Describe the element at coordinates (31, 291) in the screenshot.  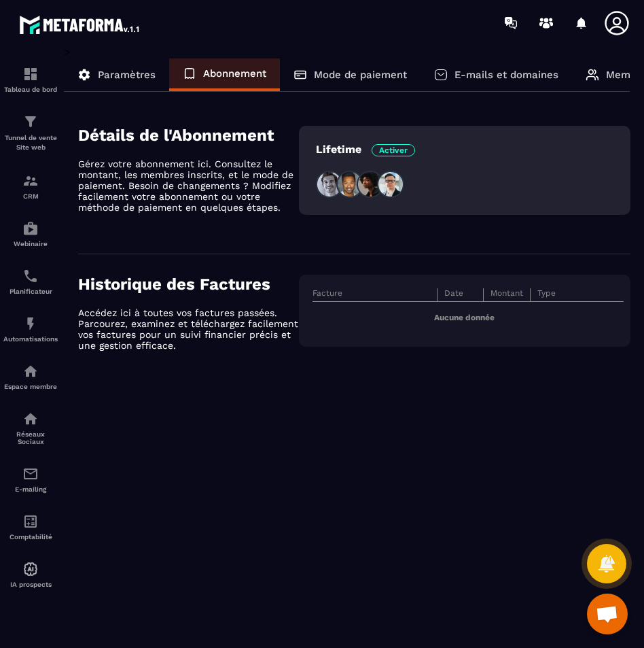
I see `p: Planificateur` at that location.